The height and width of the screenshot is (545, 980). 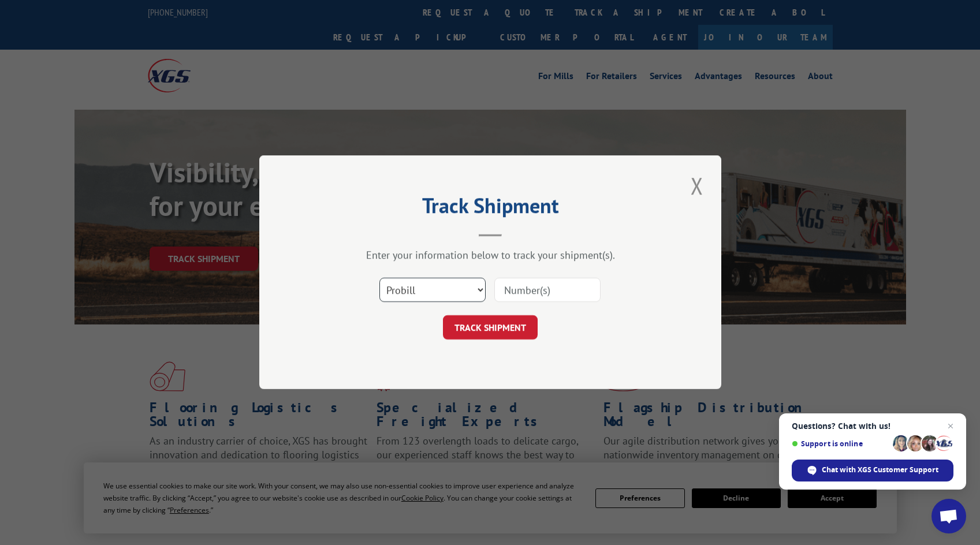 I want to click on span: Support is online, so click(x=840, y=444).